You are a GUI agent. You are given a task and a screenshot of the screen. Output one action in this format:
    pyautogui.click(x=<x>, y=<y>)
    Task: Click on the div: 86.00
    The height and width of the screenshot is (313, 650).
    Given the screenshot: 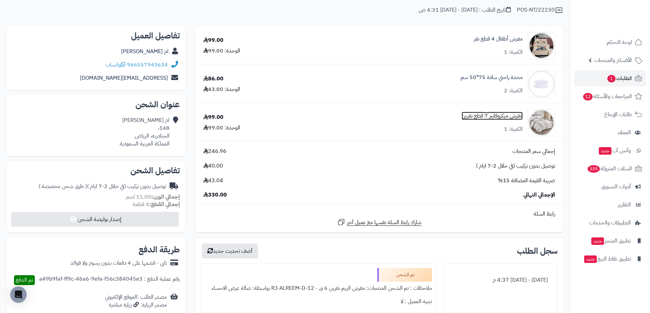 What is the action you would take?
    pyautogui.click(x=213, y=79)
    